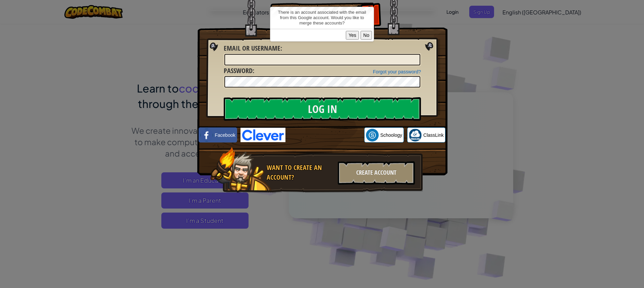 This screenshot has width=644, height=288. What do you see at coordinates (238, 70) in the screenshot?
I see `span: Password` at bounding box center [238, 70].